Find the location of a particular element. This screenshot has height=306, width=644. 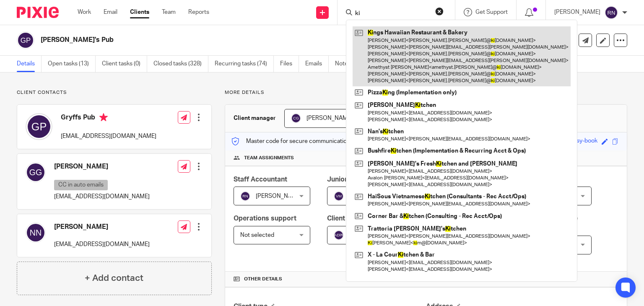

input: Search is located at coordinates (392, 14).